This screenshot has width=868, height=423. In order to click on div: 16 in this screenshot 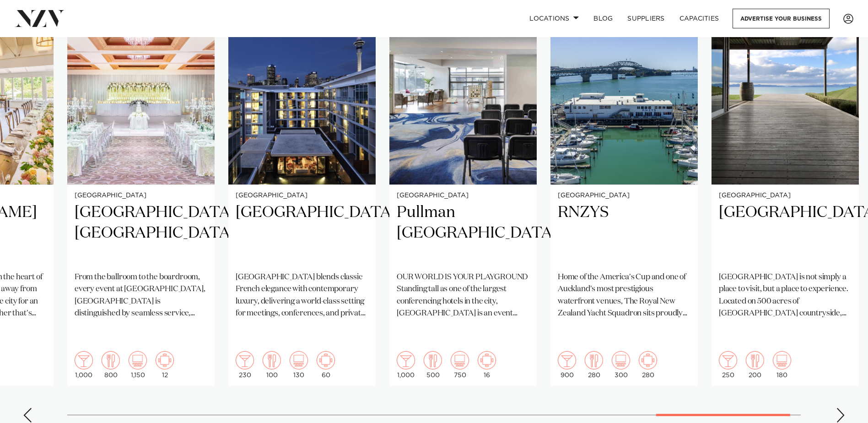, I will do `click(487, 365)`.